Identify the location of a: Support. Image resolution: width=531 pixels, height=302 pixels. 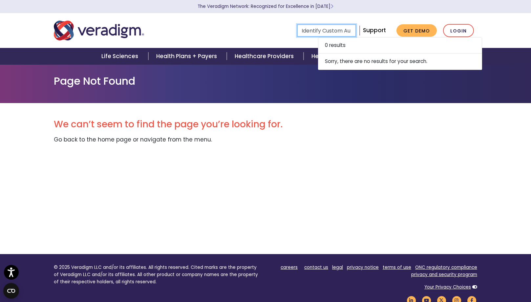
(375, 30).